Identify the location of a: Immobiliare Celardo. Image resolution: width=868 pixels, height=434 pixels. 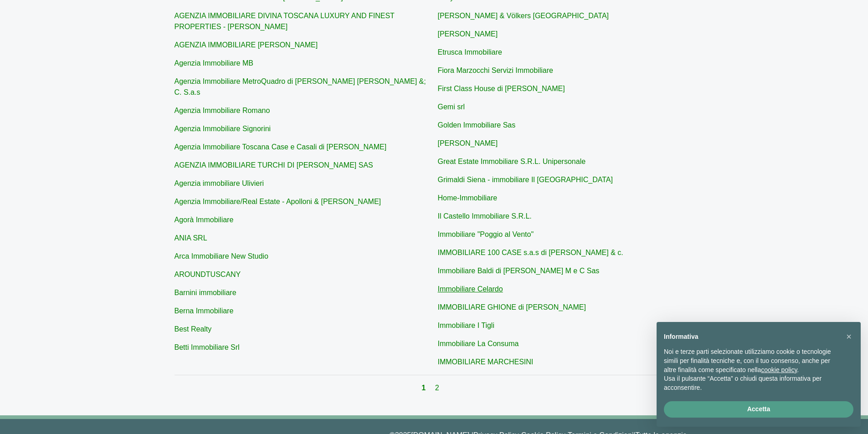
(470, 289).